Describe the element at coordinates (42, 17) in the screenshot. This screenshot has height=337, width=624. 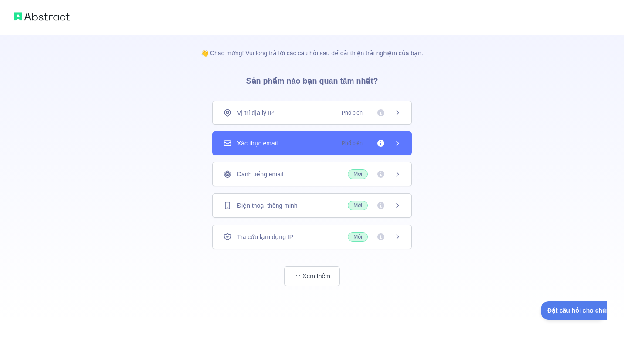
I see `img: Logo trừu tượng` at that location.